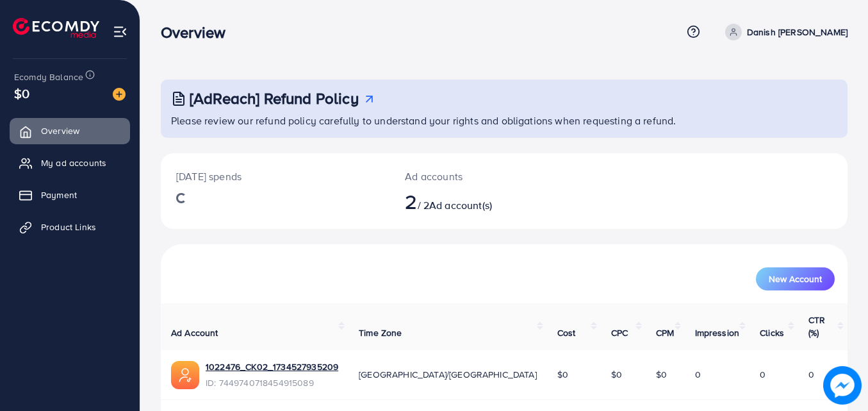 This screenshot has height=411, width=868. Describe the element at coordinates (717, 332) in the screenshot. I see `span: Impression` at that location.